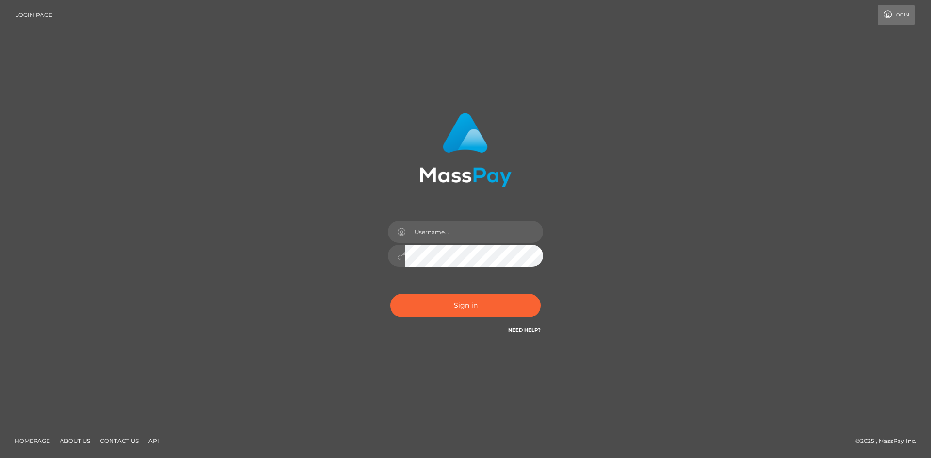  What do you see at coordinates (466, 150) in the screenshot?
I see `img: MassPay Login` at bounding box center [466, 150].